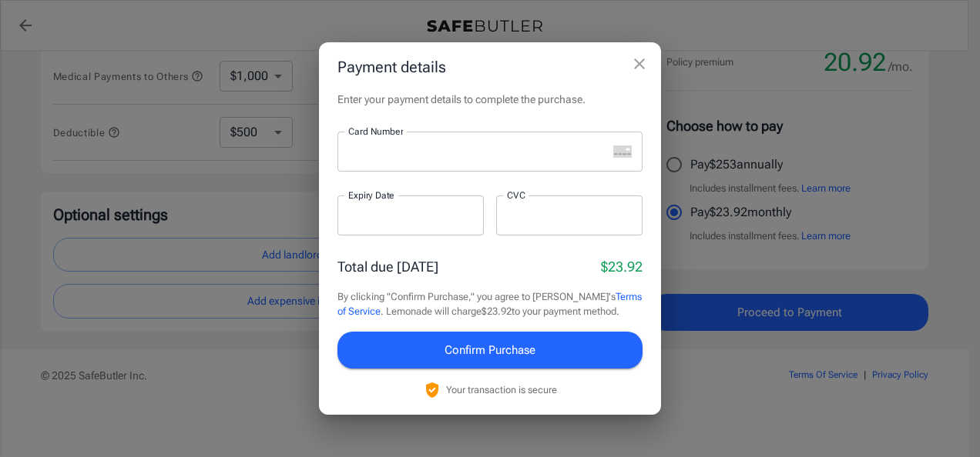 The image size is (980, 457). Describe the element at coordinates (639, 64) in the screenshot. I see `button: close` at that location.